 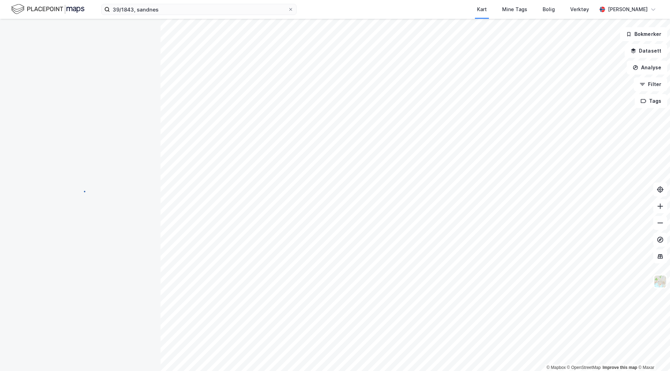 I want to click on div: Kontrollprogram for chat, so click(x=652, y=355).